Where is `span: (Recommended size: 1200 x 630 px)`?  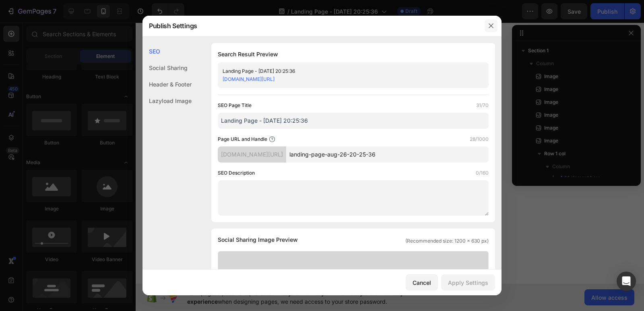 span: (Recommended size: 1200 x 630 px) is located at coordinates (447, 241).